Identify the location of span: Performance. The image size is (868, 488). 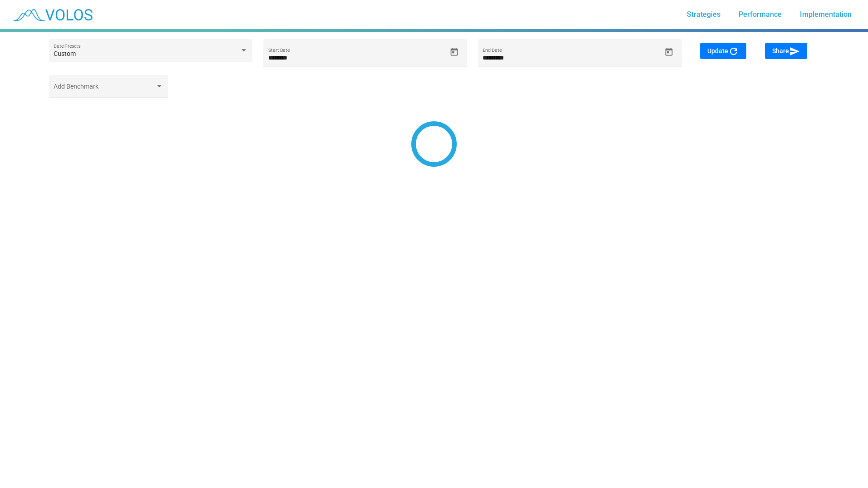
(760, 14).